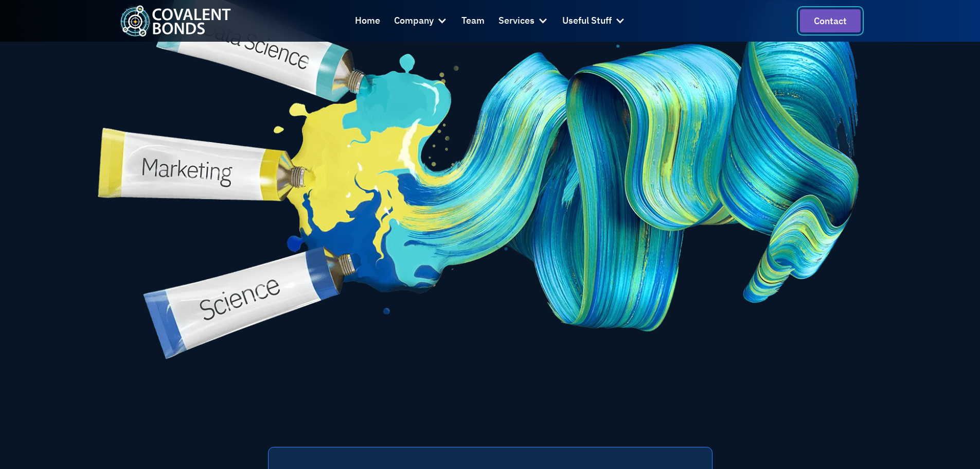 The image size is (980, 469). Describe the element at coordinates (176, 20) in the screenshot. I see `a: home` at that location.